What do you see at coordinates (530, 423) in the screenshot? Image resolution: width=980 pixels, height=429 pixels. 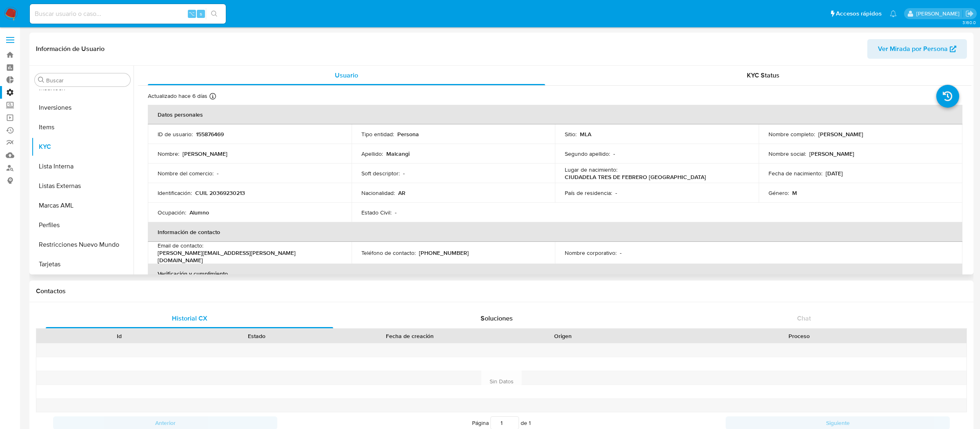 I see `span: 1` at bounding box center [530, 423].